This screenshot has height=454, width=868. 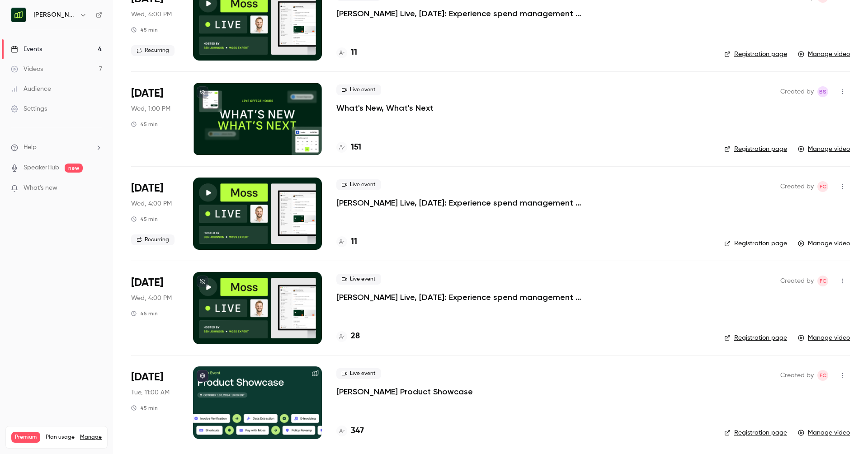 I want to click on p: What's New, What's Next, so click(x=385, y=108).